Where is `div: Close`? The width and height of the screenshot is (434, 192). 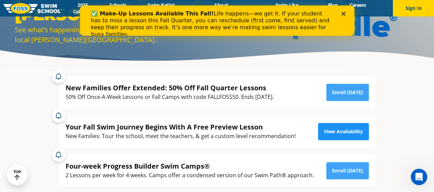
div: Close is located at coordinates (265, 8).